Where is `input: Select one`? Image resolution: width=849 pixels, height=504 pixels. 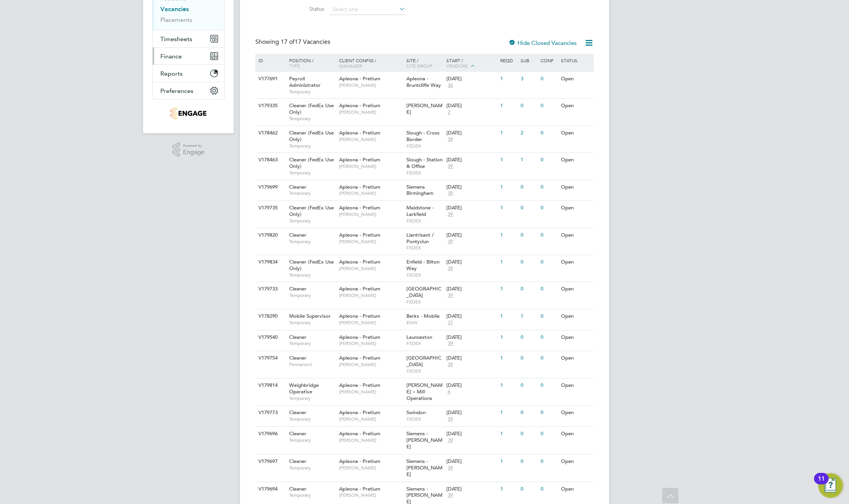
input: Select one is located at coordinates (367, 9).